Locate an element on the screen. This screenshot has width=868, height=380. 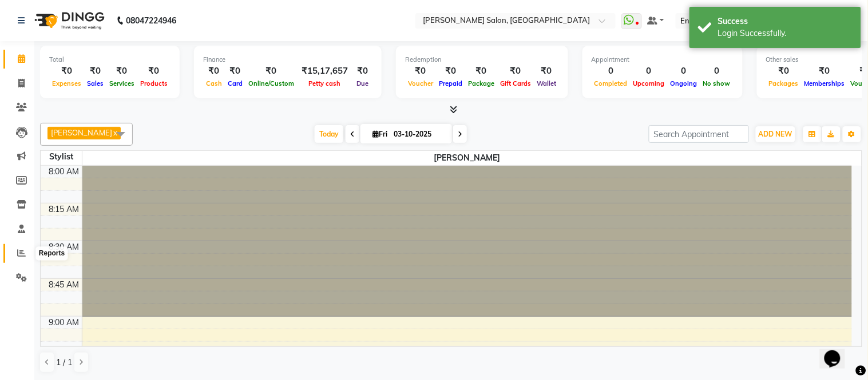
div: Redemption is located at coordinates (482, 60).